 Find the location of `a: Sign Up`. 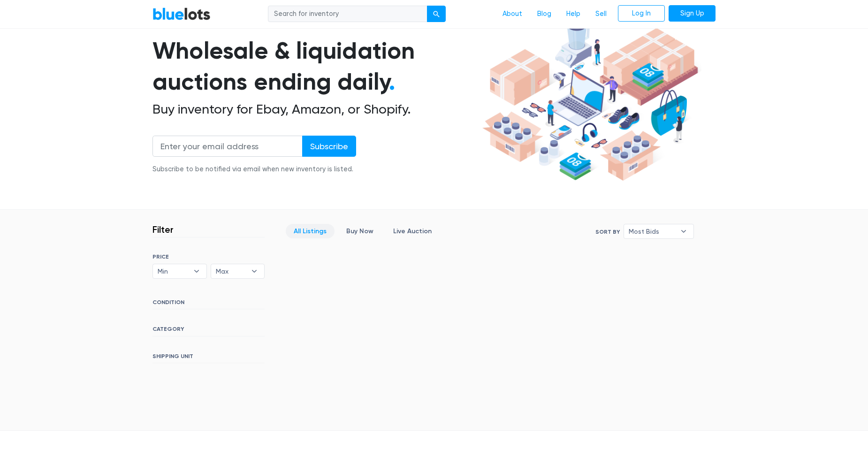

a: Sign Up is located at coordinates (693, 14).